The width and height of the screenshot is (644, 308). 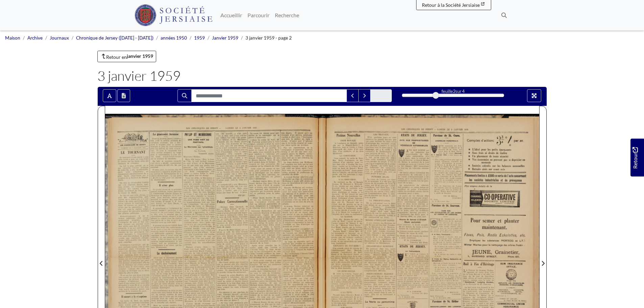 What do you see at coordinates (231, 15) in the screenshot?
I see `font: Accueillir` at bounding box center [231, 15].